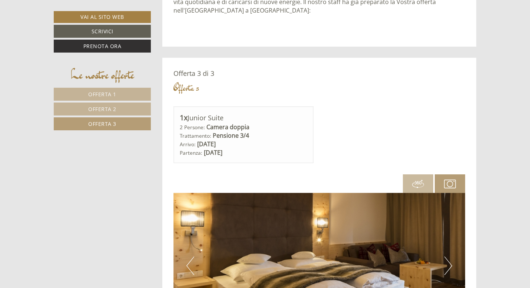 Image resolution: width=530 pixels, height=288 pixels. Describe the element at coordinates (191, 153) in the screenshot. I see `small: Partenza:` at that location.